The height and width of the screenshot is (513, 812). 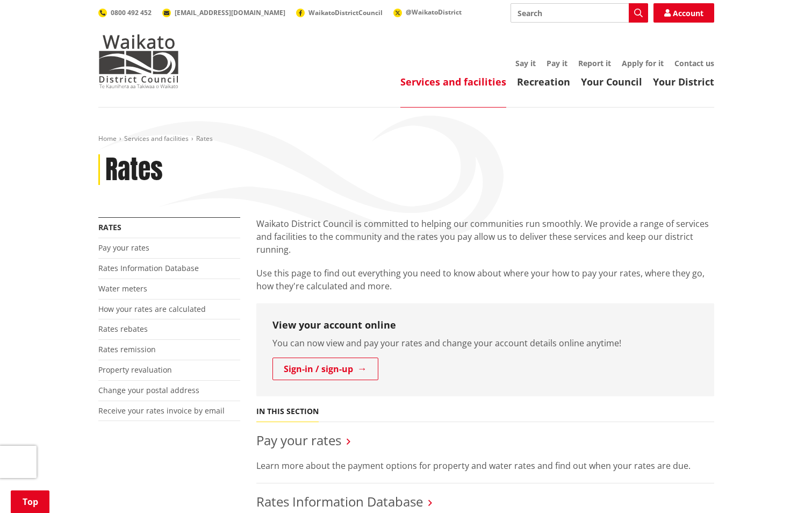 What do you see at coordinates (579, 13) in the screenshot?
I see `input: Search input` at bounding box center [579, 13].